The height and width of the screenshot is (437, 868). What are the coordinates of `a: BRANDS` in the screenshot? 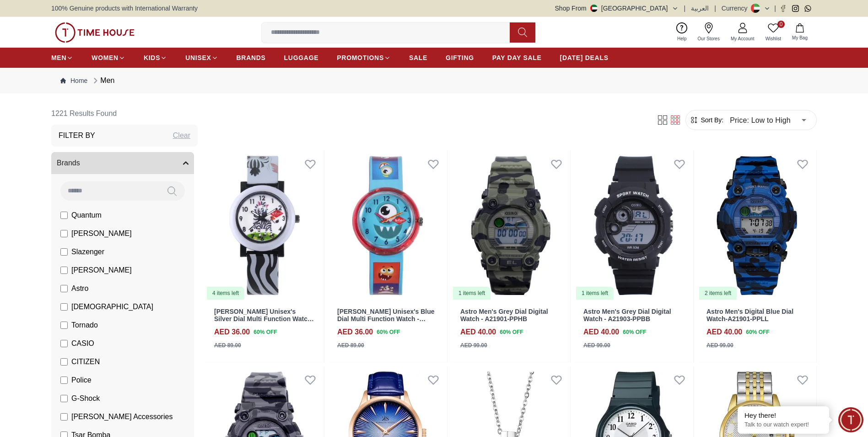 It's located at (251, 58).